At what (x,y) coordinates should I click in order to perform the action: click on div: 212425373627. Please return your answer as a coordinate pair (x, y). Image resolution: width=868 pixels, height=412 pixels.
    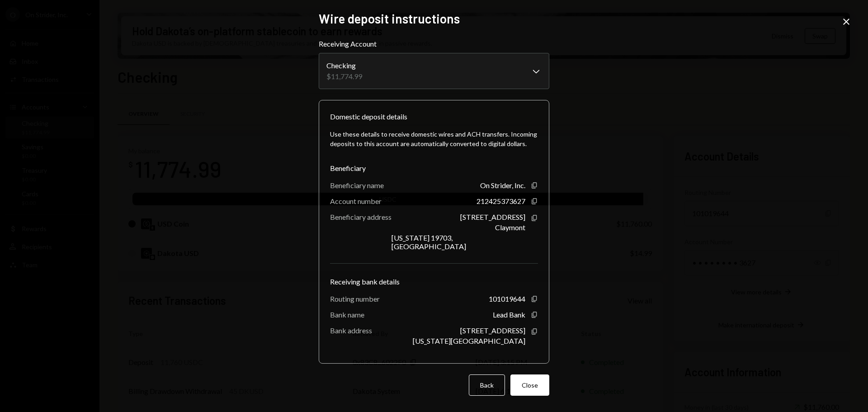
    Looking at the image, I should click on (501, 201).